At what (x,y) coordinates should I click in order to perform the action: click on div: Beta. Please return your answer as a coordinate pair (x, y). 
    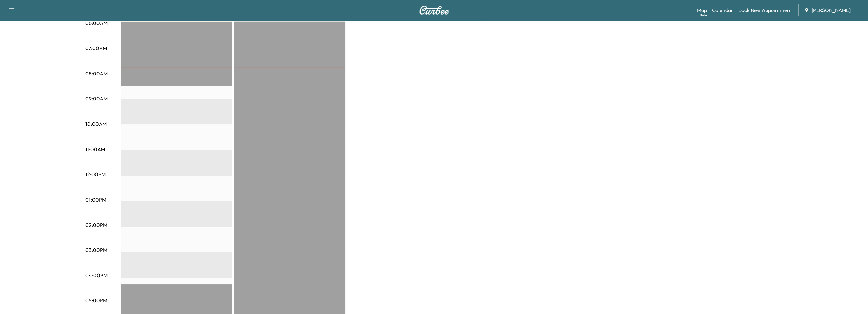
    Looking at the image, I should click on (703, 15).